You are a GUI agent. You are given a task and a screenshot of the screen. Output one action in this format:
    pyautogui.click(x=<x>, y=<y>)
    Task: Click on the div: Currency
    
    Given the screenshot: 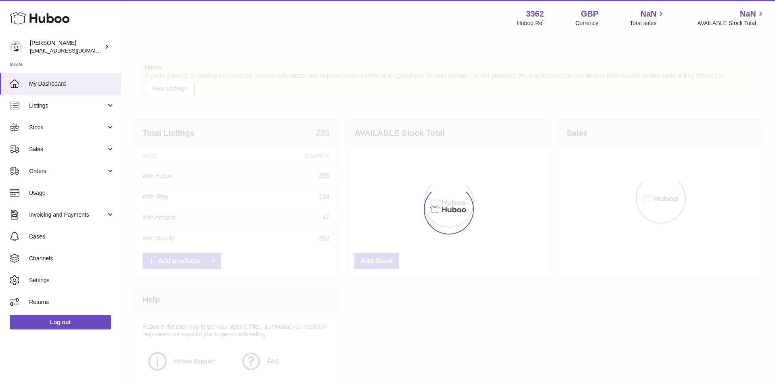 What is the action you would take?
    pyautogui.click(x=587, y=23)
    